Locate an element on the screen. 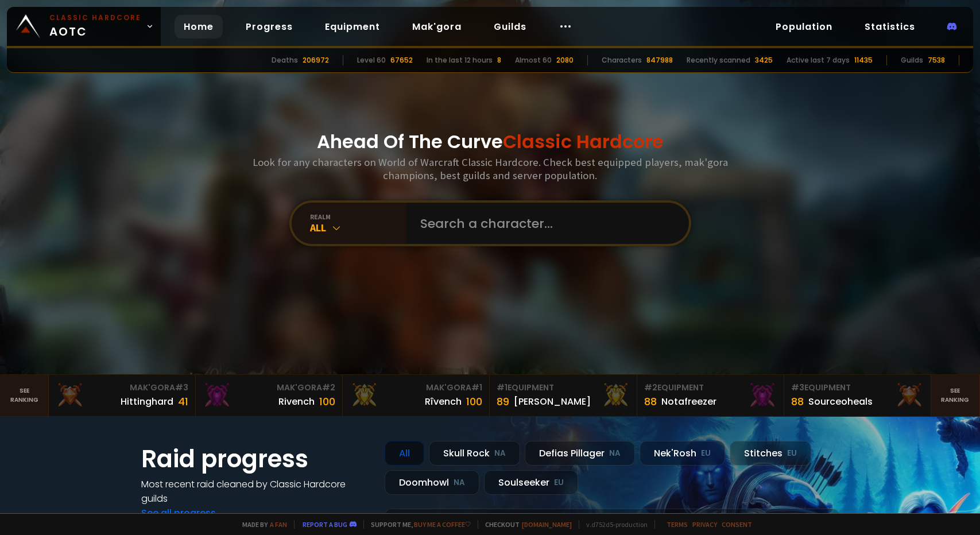  a: #2Equipment88Notafreezer is located at coordinates (711, 395).